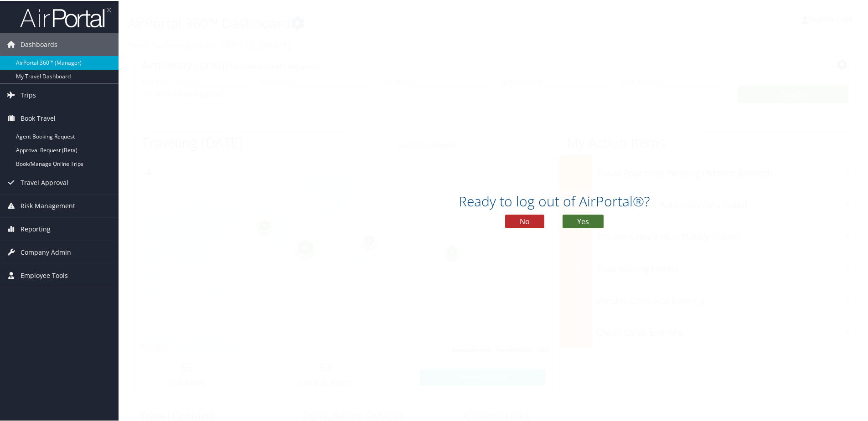  I want to click on img: airportal-logo.png, so click(66, 17).